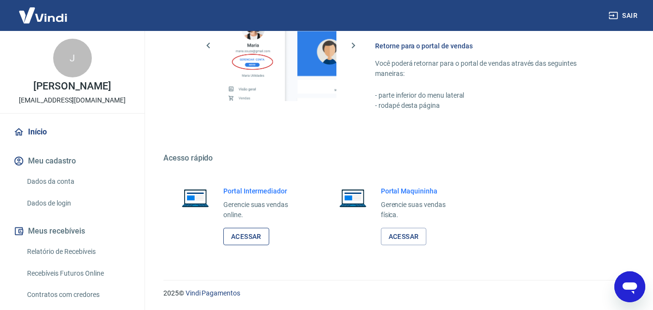 The width and height of the screenshot is (653, 310). What do you see at coordinates (624, 15) in the screenshot?
I see `button: Sair` at bounding box center [624, 15].